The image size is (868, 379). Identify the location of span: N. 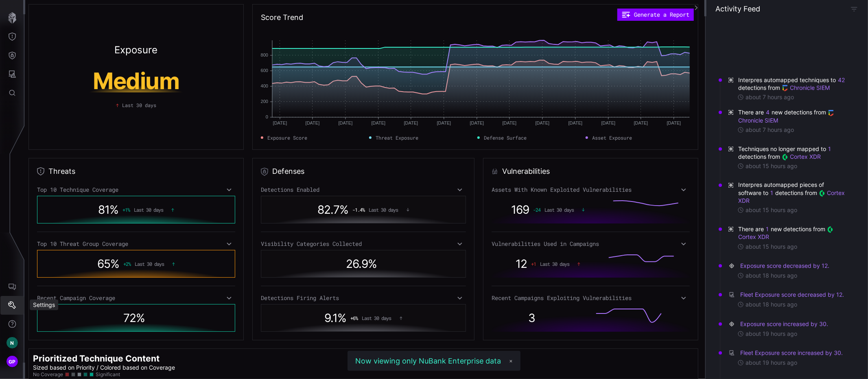
(12, 342).